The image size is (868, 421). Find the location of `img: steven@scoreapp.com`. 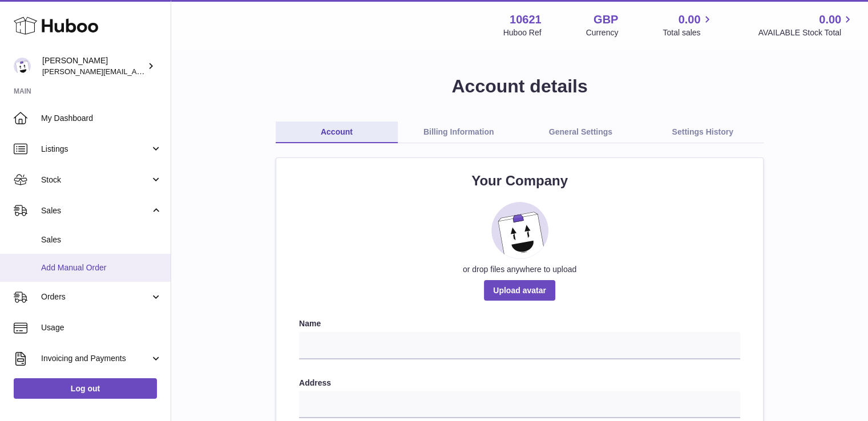

img: steven@scoreapp.com is located at coordinates (22, 66).